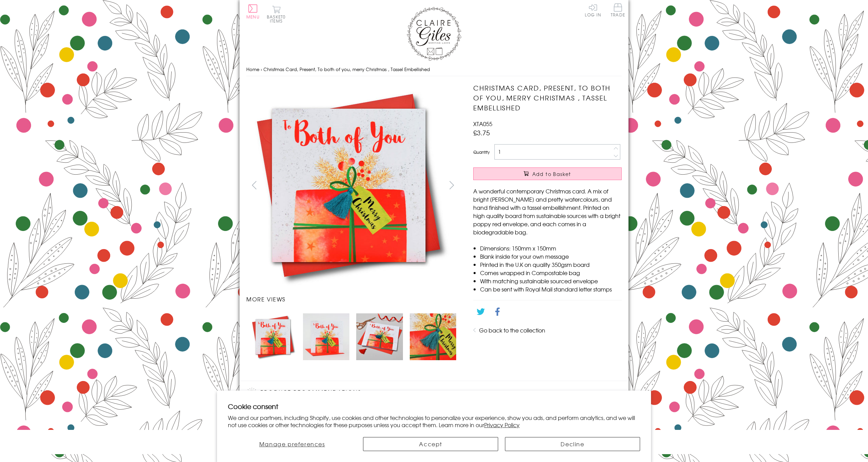 The width and height of the screenshot is (868, 462). What do you see at coordinates (273, 337) in the screenshot?
I see `li: Carousel Page 1 (Current Slide)` at bounding box center [273, 337].